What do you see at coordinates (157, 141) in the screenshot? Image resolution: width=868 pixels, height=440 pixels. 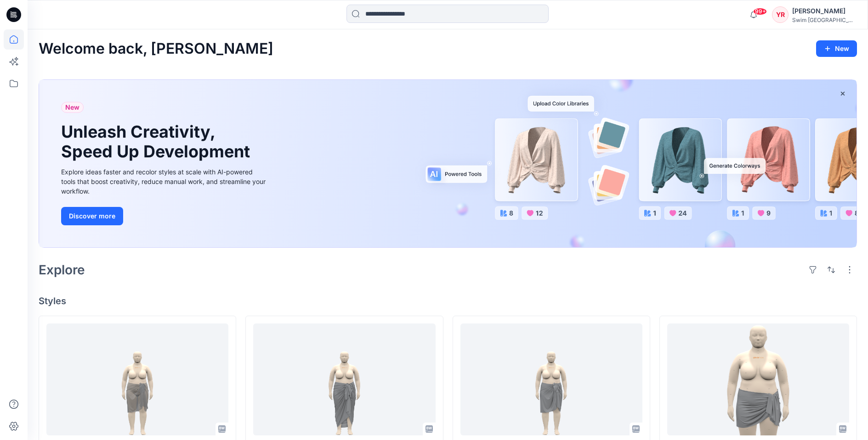 I see `h1: Unleash Creativity, Speed Up Development` at bounding box center [157, 141].